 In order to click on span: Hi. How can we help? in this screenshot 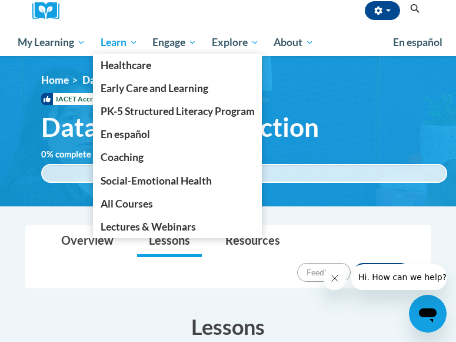, I will do `click(51, 13)`.